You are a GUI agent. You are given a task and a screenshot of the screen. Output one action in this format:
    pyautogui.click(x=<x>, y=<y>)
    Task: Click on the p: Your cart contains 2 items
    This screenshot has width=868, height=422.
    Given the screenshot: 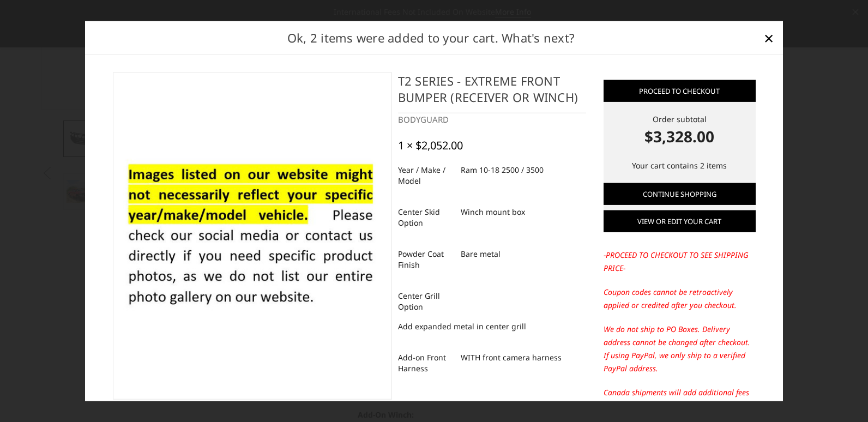 What is the action you would take?
    pyautogui.click(x=679, y=165)
    